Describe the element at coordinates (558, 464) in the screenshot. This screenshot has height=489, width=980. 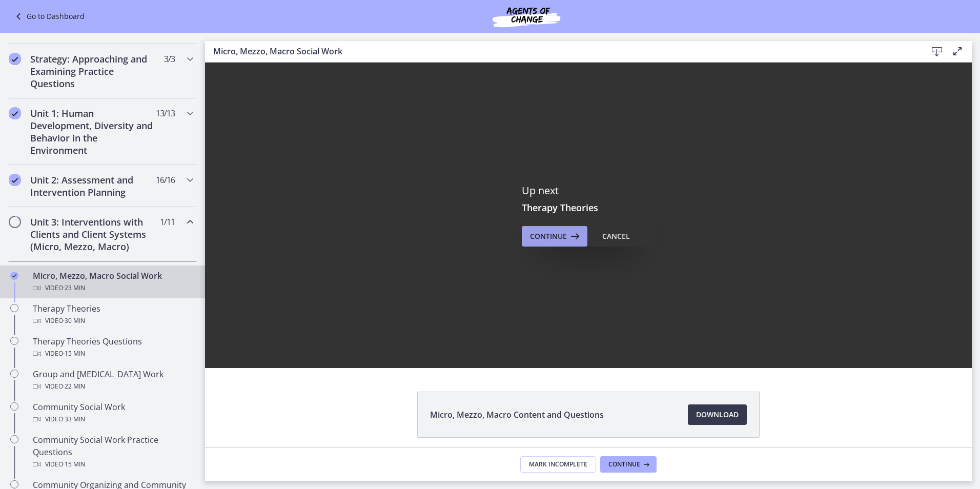
I see `span: Mark Incomplete` at that location.